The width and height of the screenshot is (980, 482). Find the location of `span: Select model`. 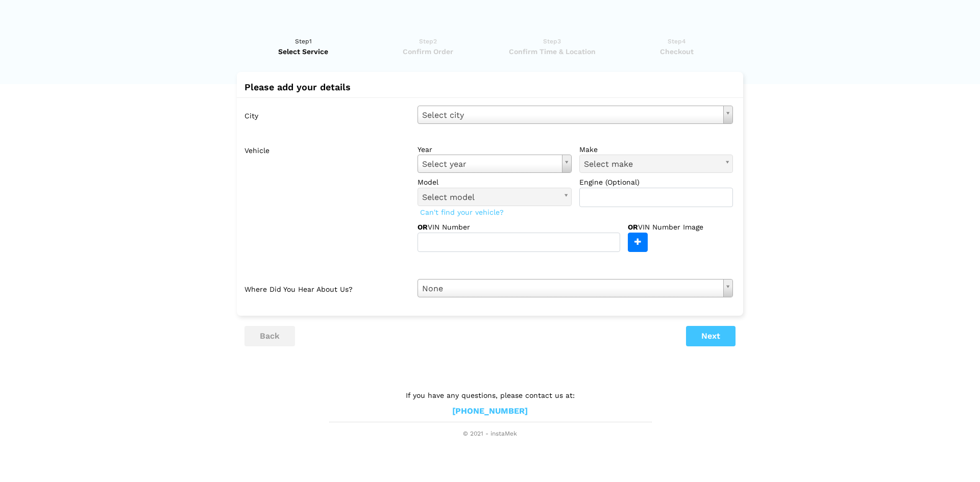

span: Select model is located at coordinates (490, 197).